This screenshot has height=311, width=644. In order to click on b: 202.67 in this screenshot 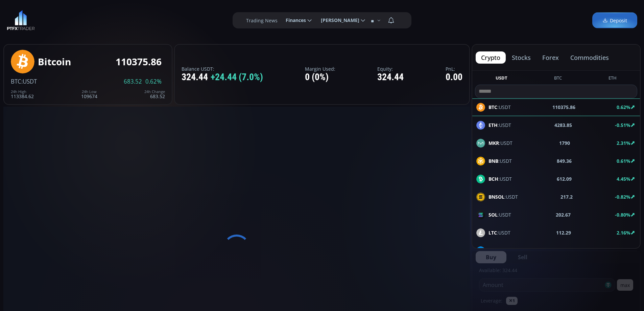, I will do `click(563, 214)`.